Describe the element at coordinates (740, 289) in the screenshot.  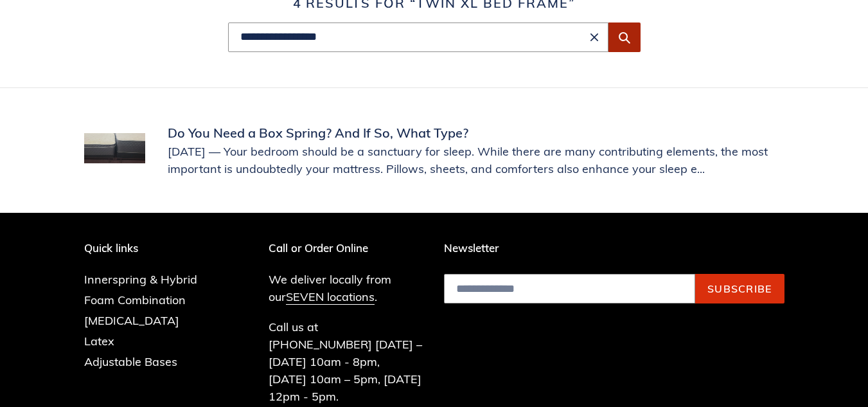
I see `span: Subscribe` at that location.